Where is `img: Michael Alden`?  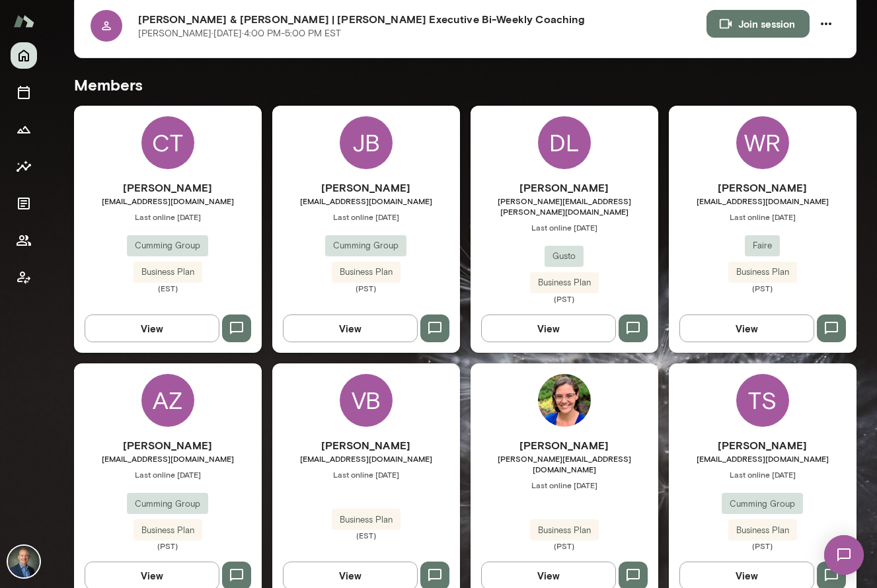
img: Michael Alden is located at coordinates (23, 562).